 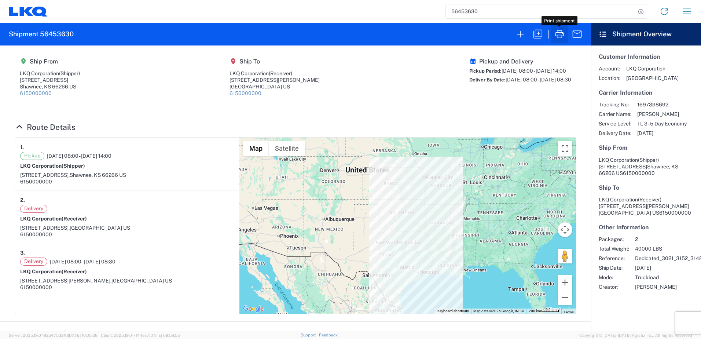 I want to click on span: Tracking No:, so click(x=615, y=105).